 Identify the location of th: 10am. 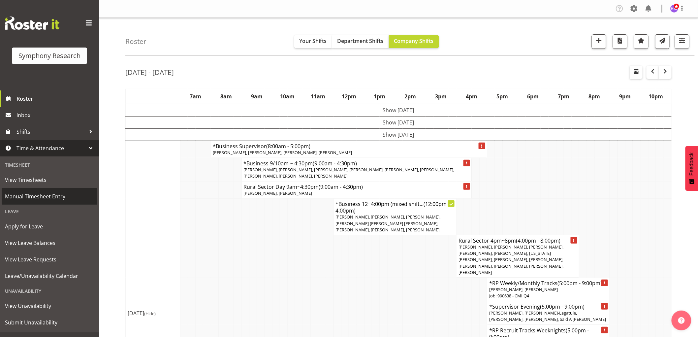
(287, 96).